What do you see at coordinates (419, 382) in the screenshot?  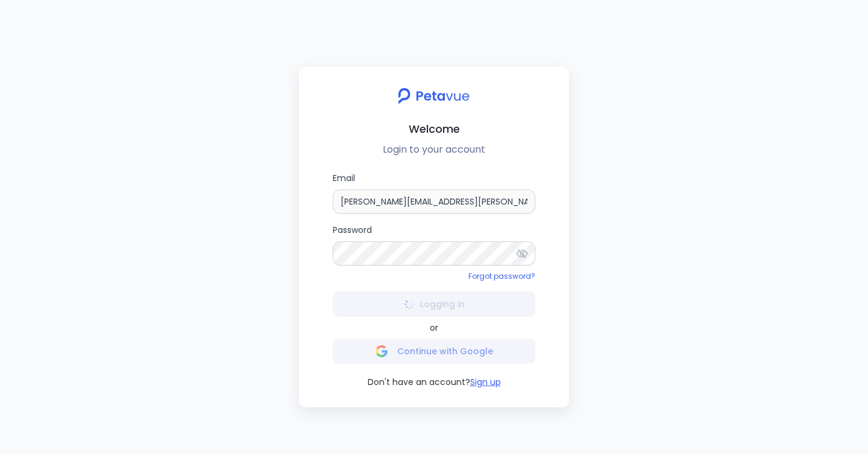 I see `span: Don't have an account?` at bounding box center [419, 382].